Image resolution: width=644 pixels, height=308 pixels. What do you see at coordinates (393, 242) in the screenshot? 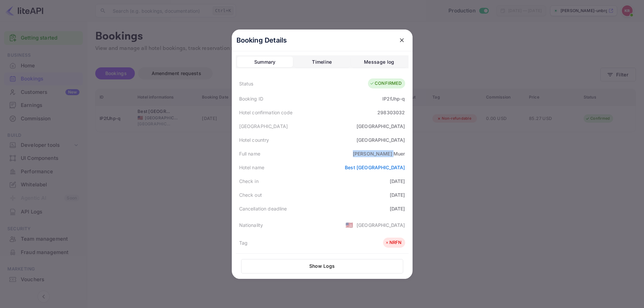
I see `div: NRFN` at bounding box center [393, 242].